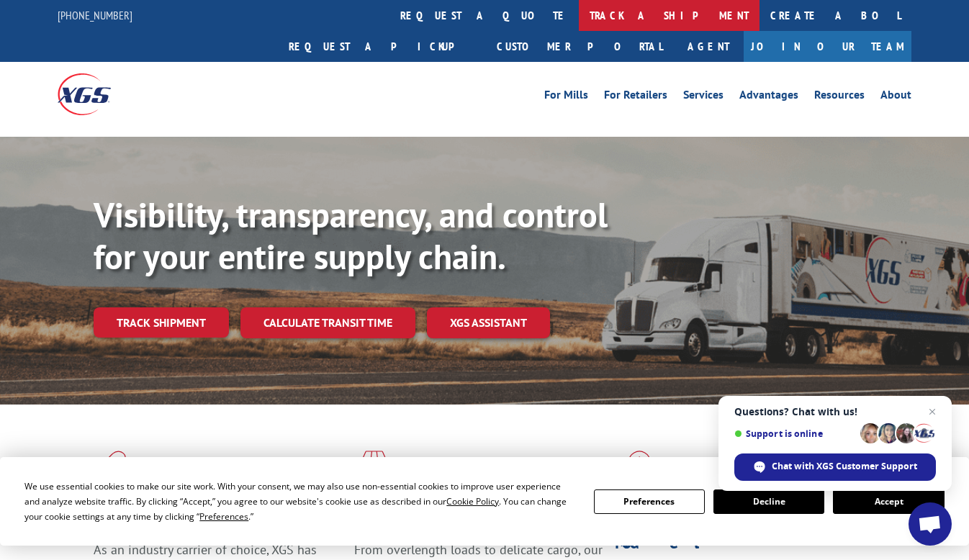  What do you see at coordinates (795, 433) in the screenshot?
I see `span: Support is online` at bounding box center [795, 433].